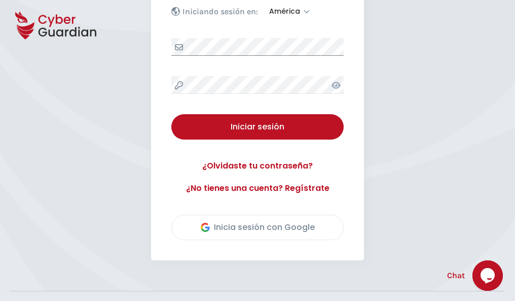 This screenshot has width=515, height=301. What do you see at coordinates (257, 127) in the screenshot?
I see `button: Iniciar sesión` at bounding box center [257, 127].